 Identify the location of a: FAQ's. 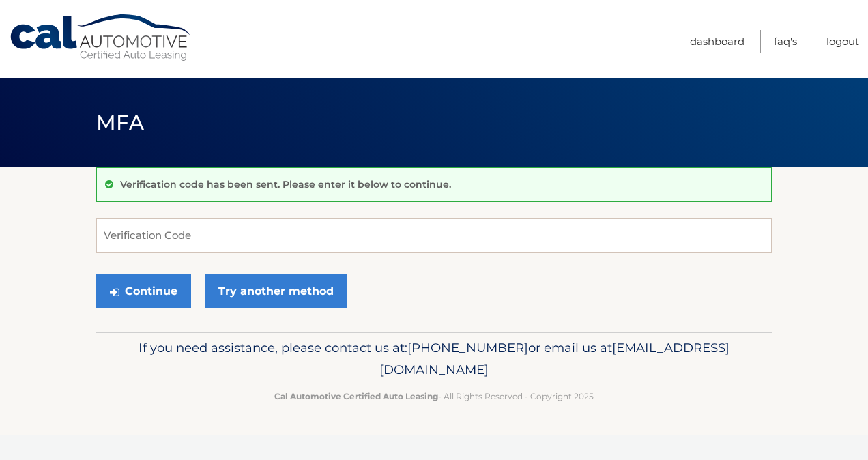
(786, 41).